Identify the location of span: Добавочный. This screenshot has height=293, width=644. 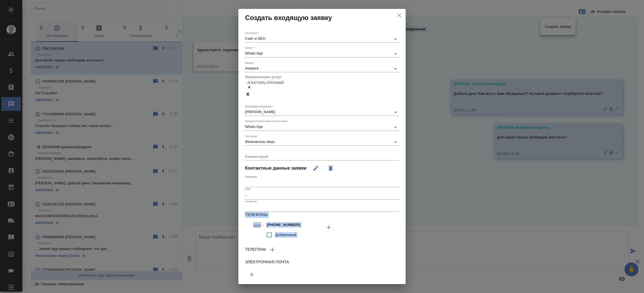
(286, 235).